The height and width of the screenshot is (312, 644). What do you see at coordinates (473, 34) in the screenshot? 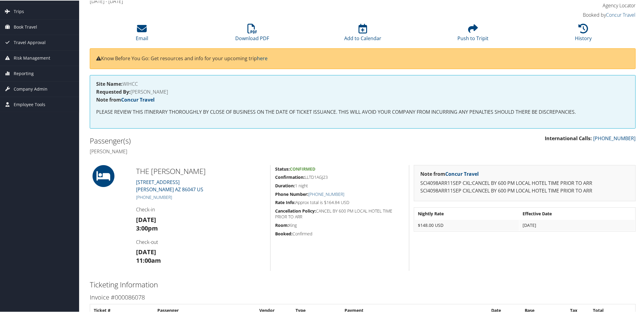
I see `a: Push to Tripit` at bounding box center [473, 34].